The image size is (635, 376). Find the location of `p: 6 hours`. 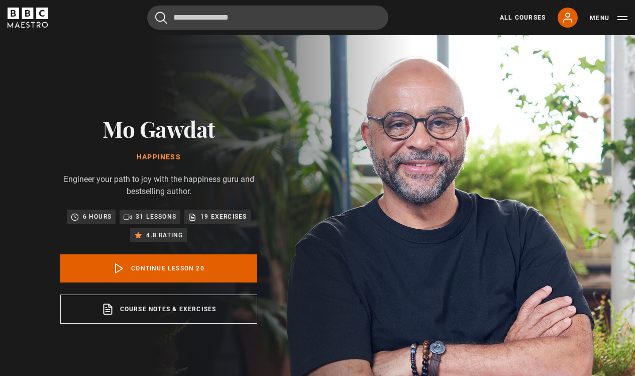

p: 6 hours is located at coordinates (97, 217).